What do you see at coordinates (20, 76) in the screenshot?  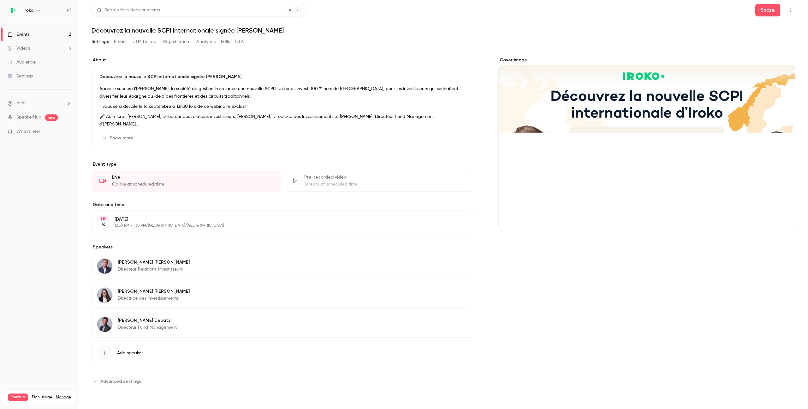 I see `div: Settings` at bounding box center [20, 76].